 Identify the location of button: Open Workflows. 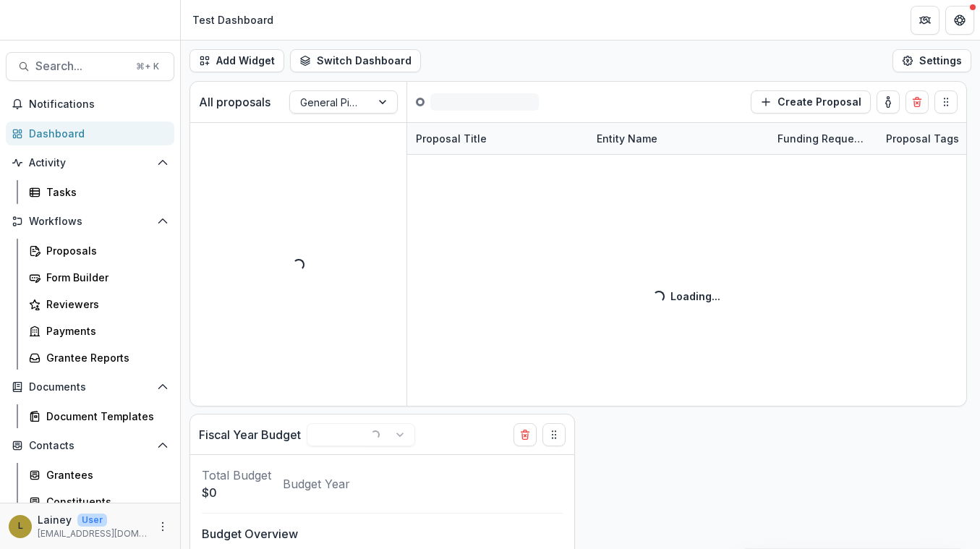
(89, 221).